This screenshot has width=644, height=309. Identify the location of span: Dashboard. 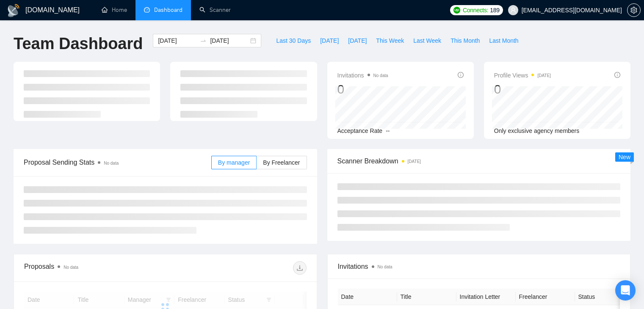
(168, 10).